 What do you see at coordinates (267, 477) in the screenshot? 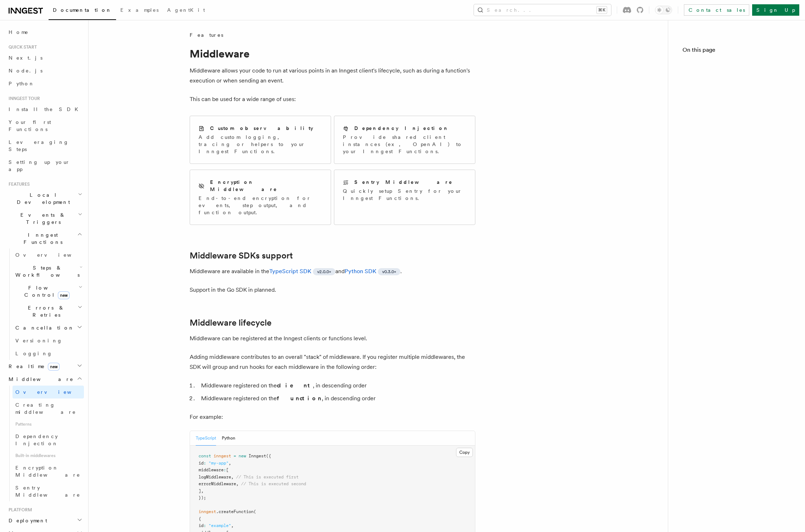
I see `span: // This is executed first` at bounding box center [267, 477].